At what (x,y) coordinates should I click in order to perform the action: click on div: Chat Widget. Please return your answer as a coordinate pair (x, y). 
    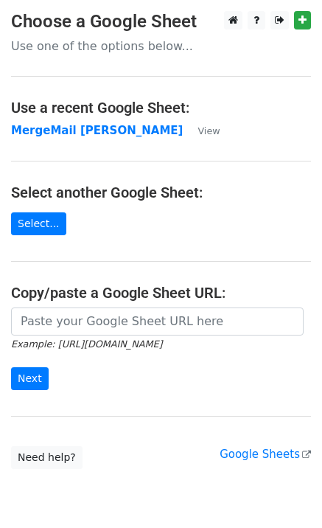
    Looking at the image, I should click on (285, 493).